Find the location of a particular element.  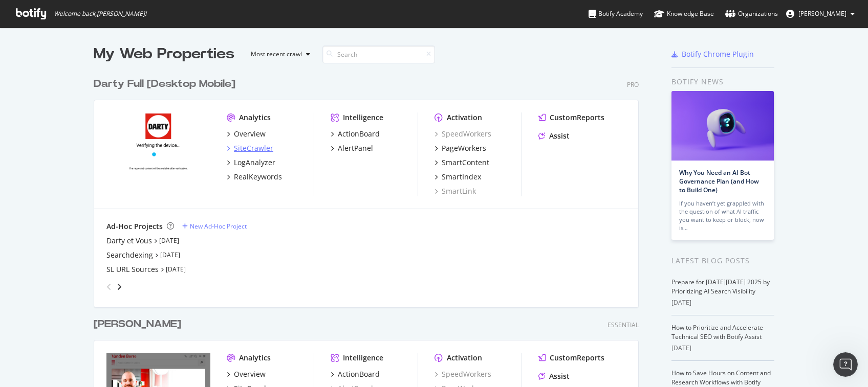

div: angle-left is located at coordinates (109, 287).